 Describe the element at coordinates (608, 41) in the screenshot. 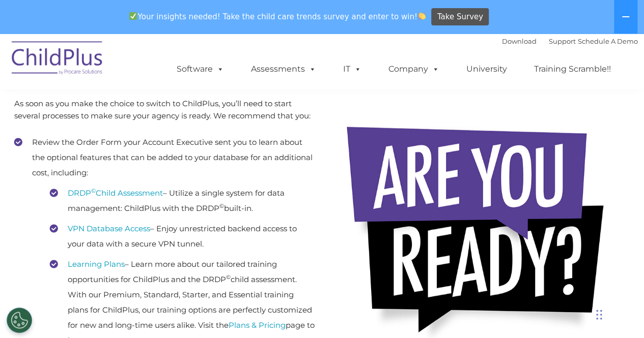

I see `a: Schedule A Demo` at that location.